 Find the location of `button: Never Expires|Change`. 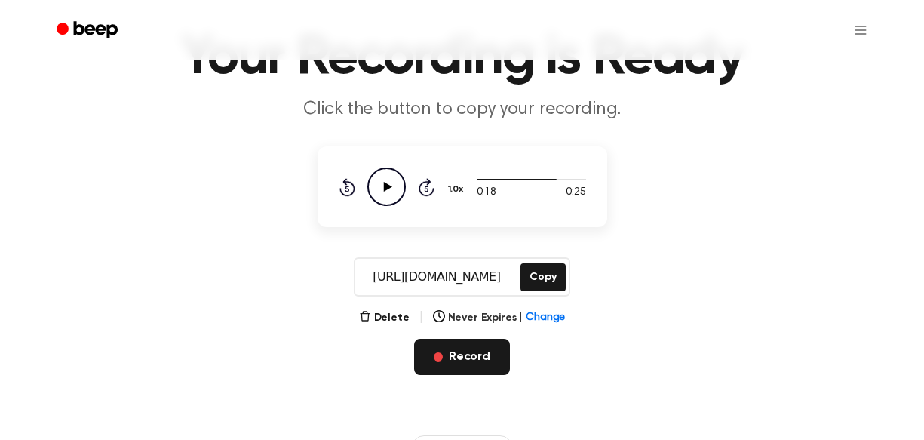

button: Never Expires|Change is located at coordinates (499, 317).